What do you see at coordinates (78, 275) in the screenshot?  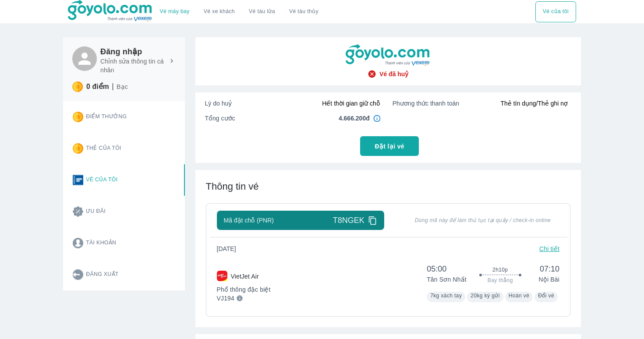 I see `img: logout` at bounding box center [78, 275].